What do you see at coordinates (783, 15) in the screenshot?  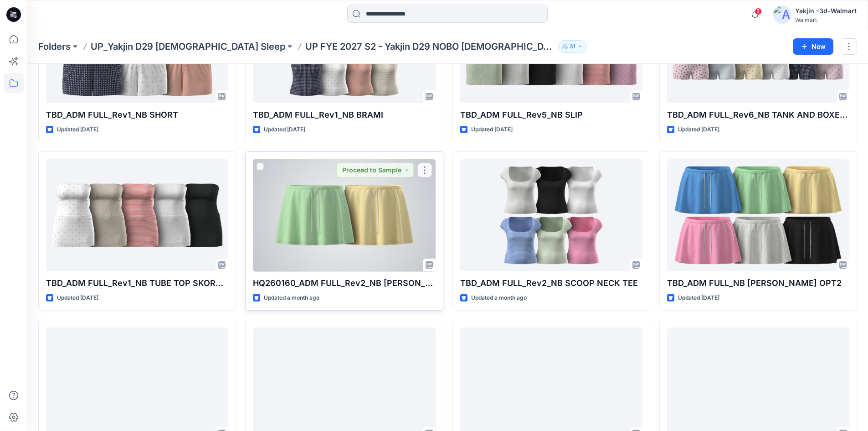 I see `img: avatar` at bounding box center [783, 15].